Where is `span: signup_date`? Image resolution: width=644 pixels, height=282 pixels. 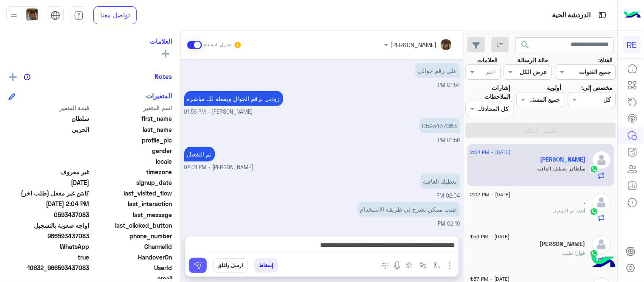
span: signup_date is located at coordinates (132, 182).